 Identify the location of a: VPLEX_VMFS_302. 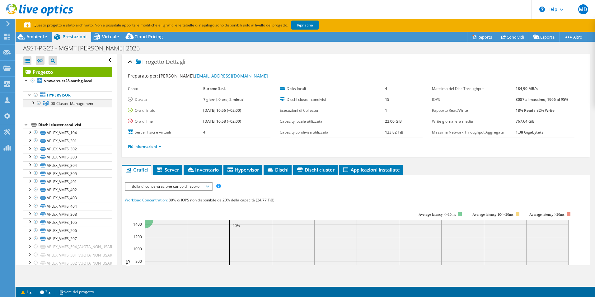
(67, 149).